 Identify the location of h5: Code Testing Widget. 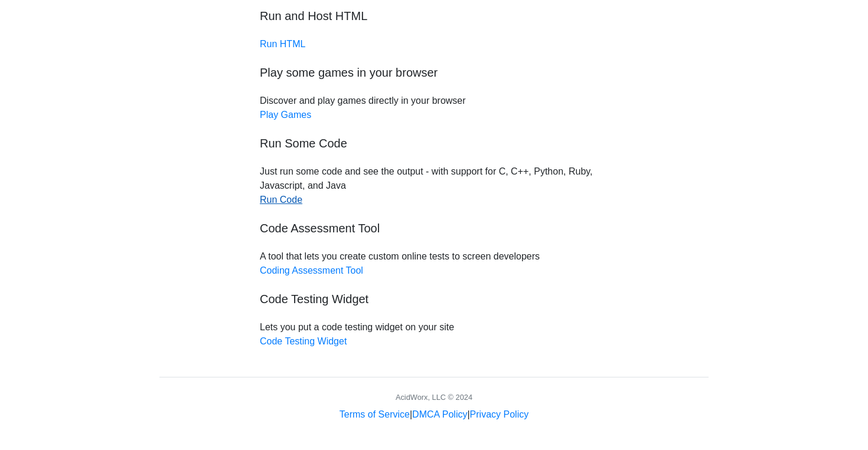
(434, 299).